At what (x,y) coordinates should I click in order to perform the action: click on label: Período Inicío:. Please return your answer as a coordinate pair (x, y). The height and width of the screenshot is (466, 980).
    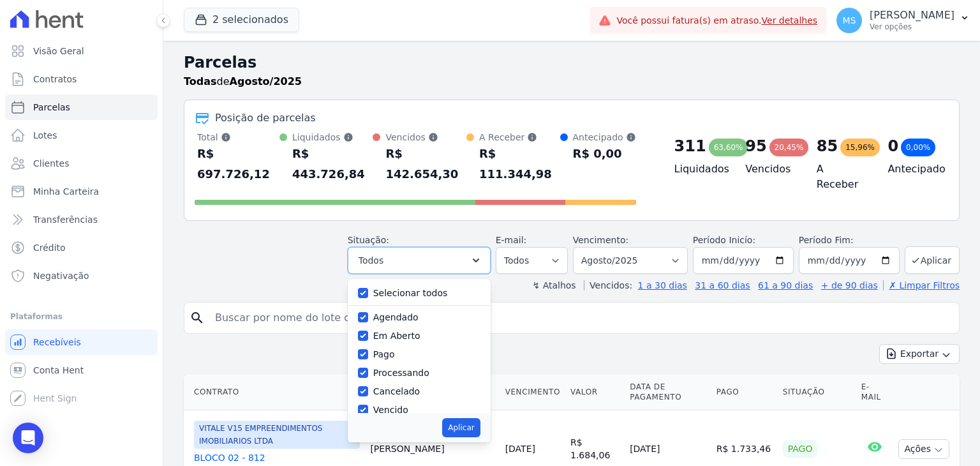
    Looking at the image, I should click on (724, 240).